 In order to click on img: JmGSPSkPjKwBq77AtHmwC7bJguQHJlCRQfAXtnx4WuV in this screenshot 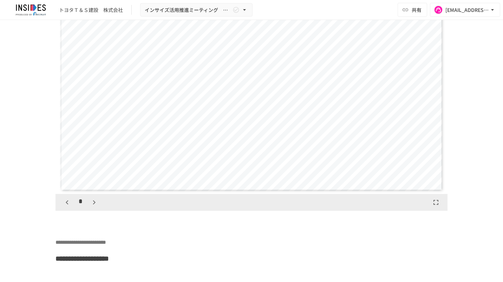, I will do `click(31, 10)`.